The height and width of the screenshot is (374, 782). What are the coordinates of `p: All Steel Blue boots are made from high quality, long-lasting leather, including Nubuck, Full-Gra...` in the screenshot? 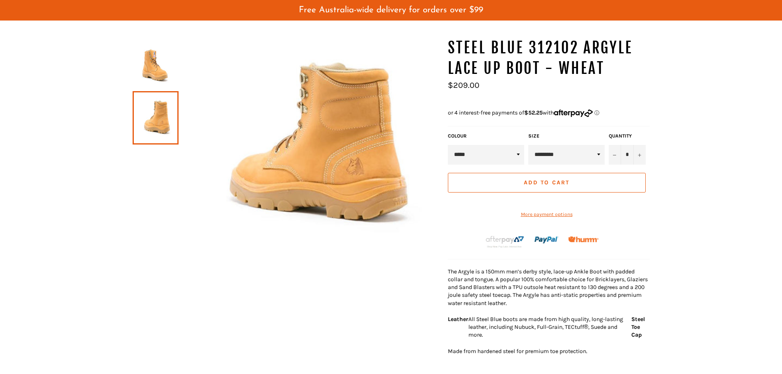 It's located at (550, 327).